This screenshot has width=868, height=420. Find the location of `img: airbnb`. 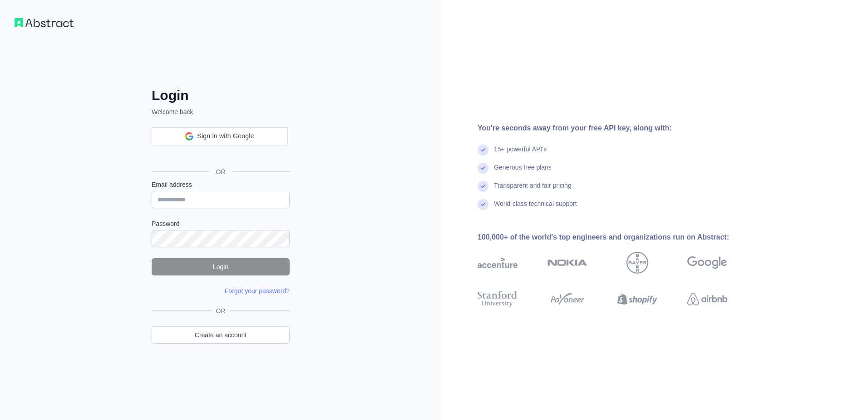

img: airbnb is located at coordinates (707, 299).